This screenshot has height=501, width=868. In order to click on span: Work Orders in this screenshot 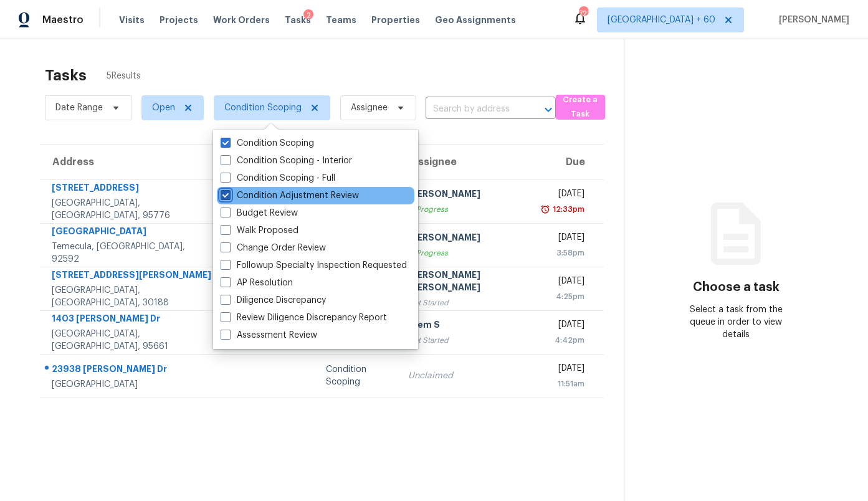, I will do `click(241, 20)`.